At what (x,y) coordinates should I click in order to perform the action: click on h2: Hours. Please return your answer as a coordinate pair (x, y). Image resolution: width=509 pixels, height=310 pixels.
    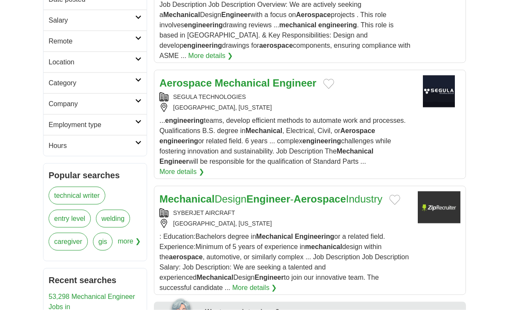
    Looking at the image, I should click on (92, 146).